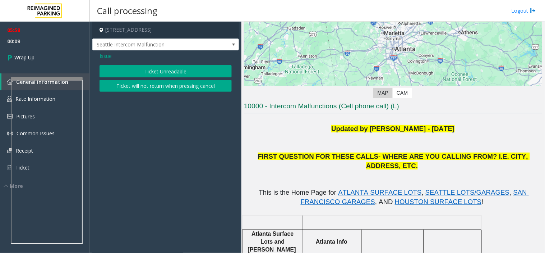 Image resolution: width=545 pixels, height=253 pixels. What do you see at coordinates (166, 71) in the screenshot?
I see `button: Ticket Unreadable` at bounding box center [166, 71].